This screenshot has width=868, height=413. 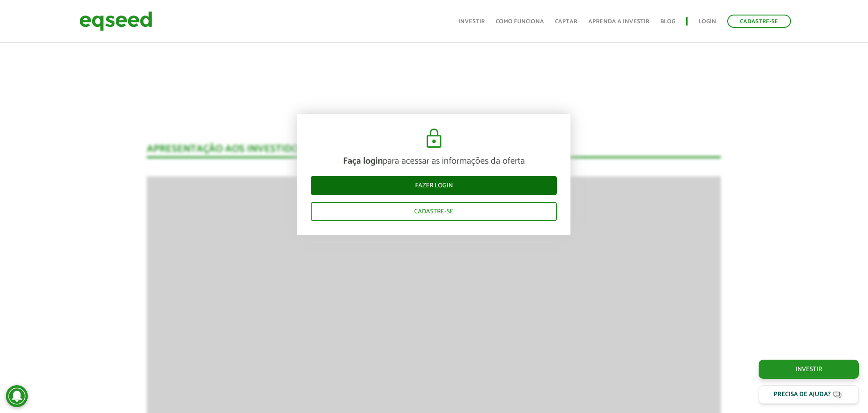 I want to click on a: Login, so click(x=707, y=22).